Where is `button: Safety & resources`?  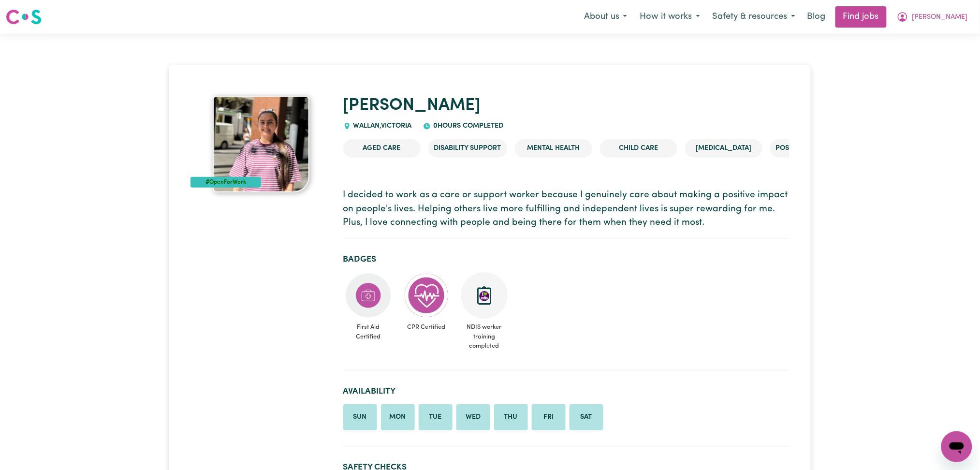 button: Safety & resources is located at coordinates (754, 17).